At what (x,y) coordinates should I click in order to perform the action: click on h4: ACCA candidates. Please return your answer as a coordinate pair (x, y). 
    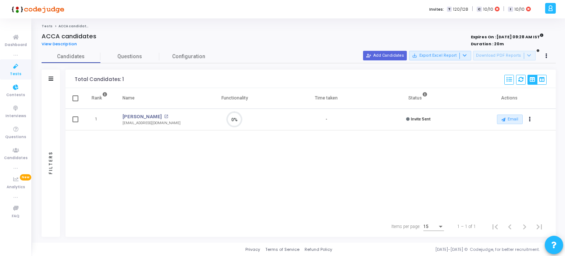
    Looking at the image, I should click on (69, 36).